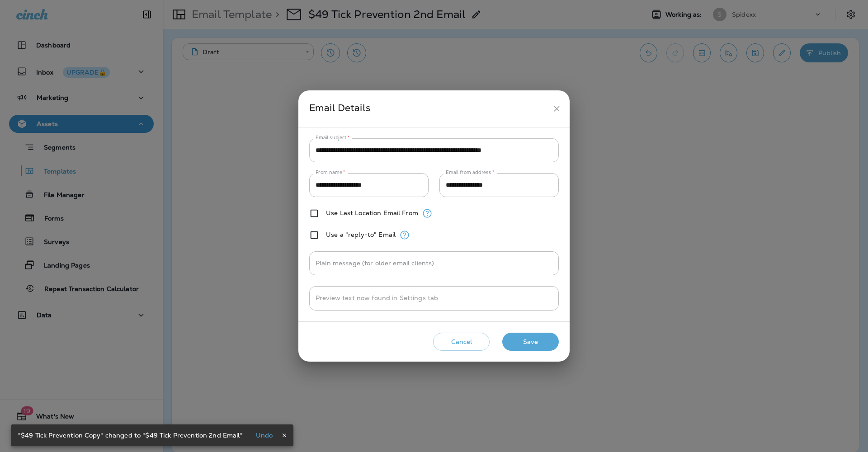 This screenshot has height=452, width=868. Describe the element at coordinates (130, 435) in the screenshot. I see `div: "$49 Tick Prevention Copy" changed to "$49 Tick Prevention 2nd Email"` at that location.